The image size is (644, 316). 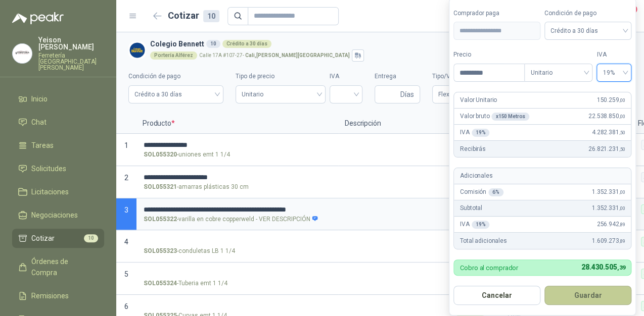 I want to click on p: Valor bruto, so click(x=494, y=116).